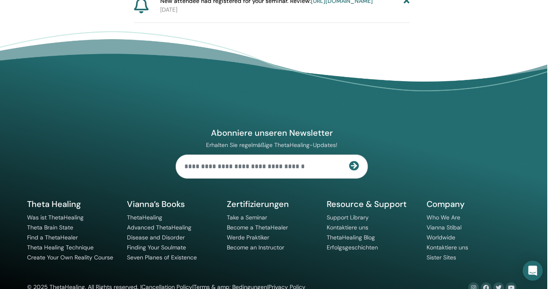 This screenshot has height=289, width=551. Describe the element at coordinates (162, 257) in the screenshot. I see `a: Seven Planes of Existence` at that location.